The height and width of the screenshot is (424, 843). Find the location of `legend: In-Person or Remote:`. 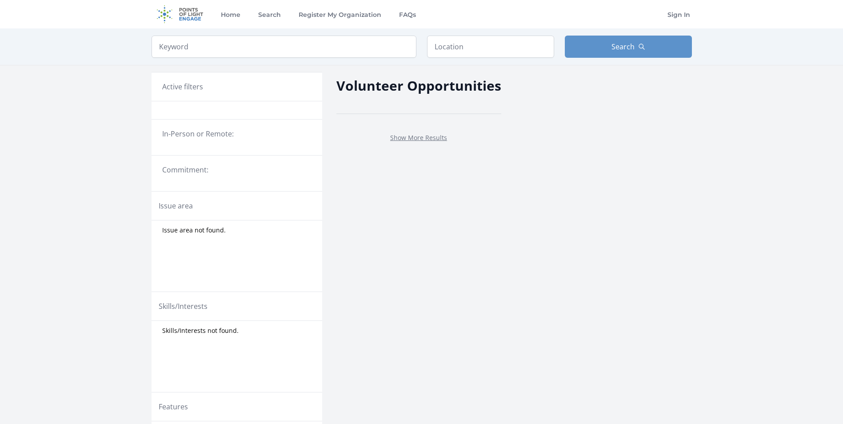

legend: In-Person or Remote: is located at coordinates (237, 134).